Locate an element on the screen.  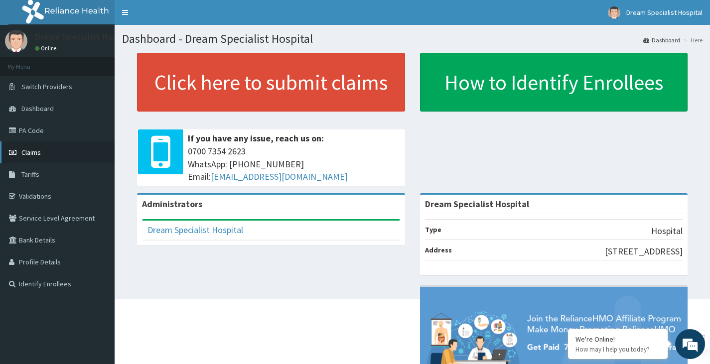
a: Dream Specialist Hospital is located at coordinates (195, 230).